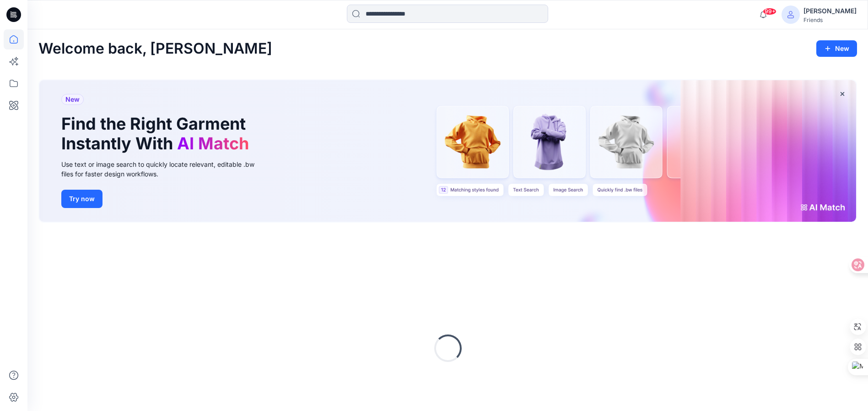  I want to click on button: New, so click(836, 48).